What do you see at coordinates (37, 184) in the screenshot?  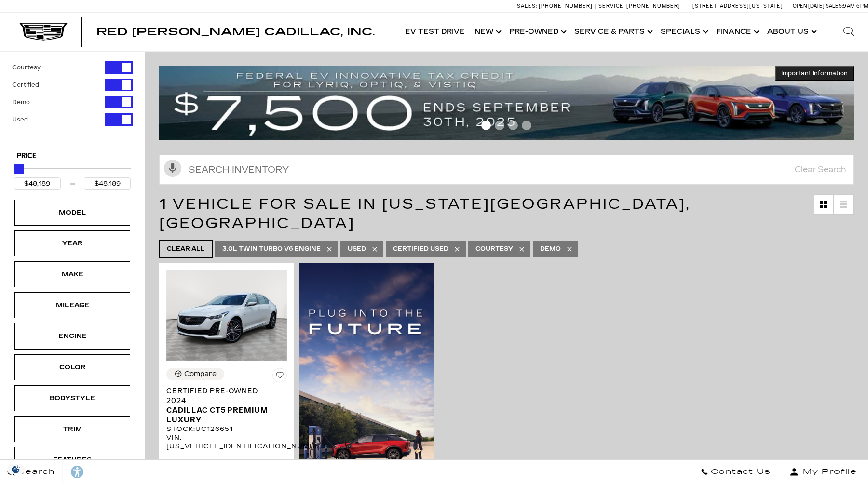 I see `input: Minimum` at bounding box center [37, 184].